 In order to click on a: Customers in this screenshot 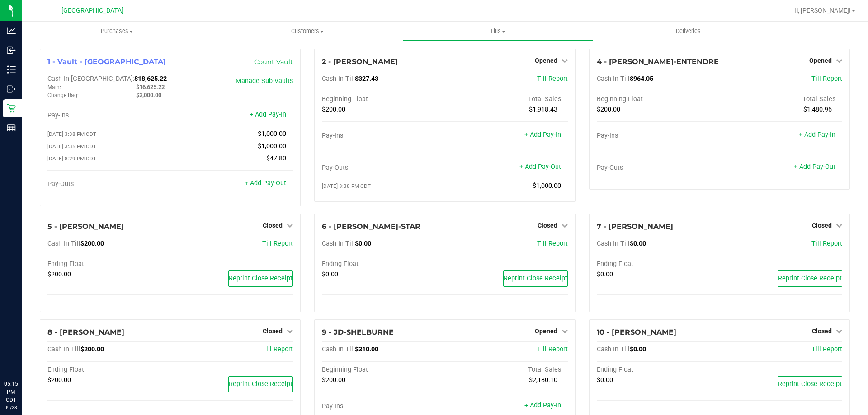, I will do `click(307, 31)`.